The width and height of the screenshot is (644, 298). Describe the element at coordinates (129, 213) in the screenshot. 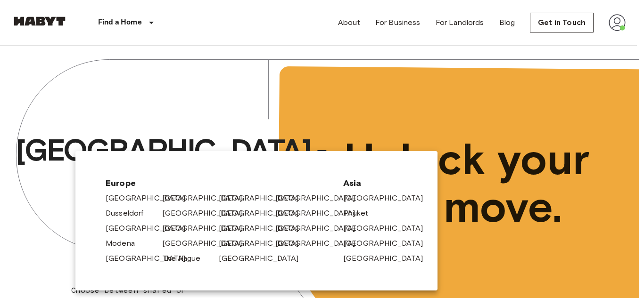

I see `a: Dusseldorf` at that location.